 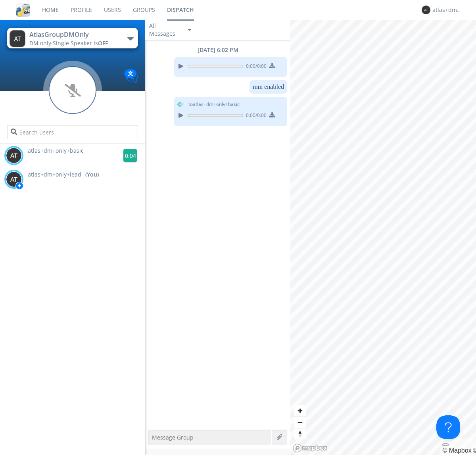 What do you see at coordinates (268, 87) in the screenshot?
I see `dc-p: mm enabled` at bounding box center [268, 87].